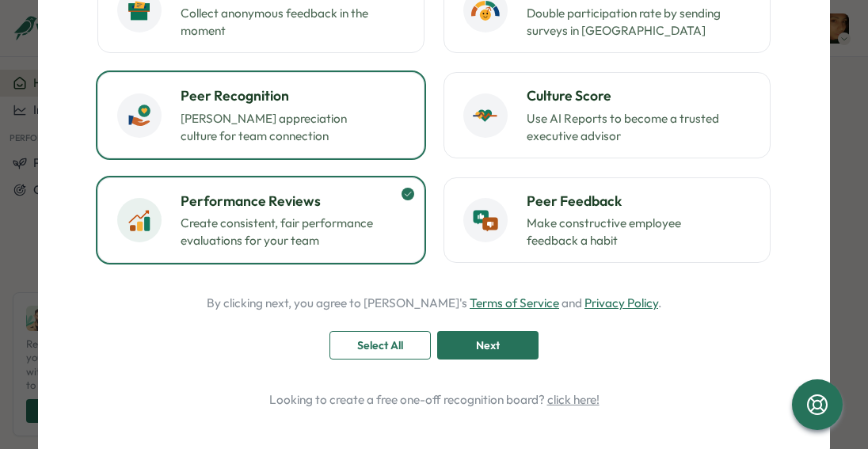 The width and height of the screenshot is (868, 449). I want to click on p: Collect anonymous feedback in the moment, so click(279, 22).